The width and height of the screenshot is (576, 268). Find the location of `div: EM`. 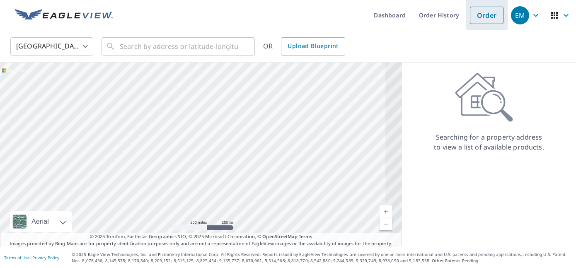

div: EM is located at coordinates (520, 15).